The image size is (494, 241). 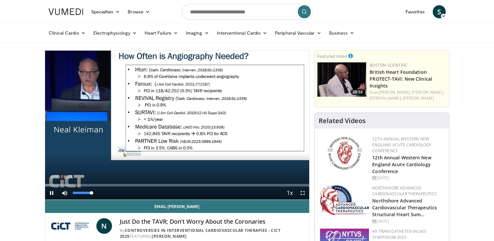 I want to click on div: Progress Bar, so click(x=177, y=185).